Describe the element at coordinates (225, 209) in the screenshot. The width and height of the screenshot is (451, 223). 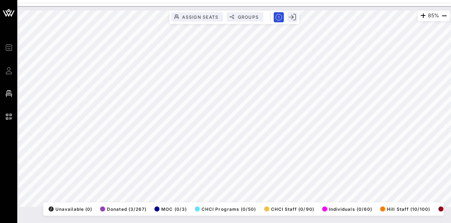
I see `span: CHCI Programs (0/50)` at that location.